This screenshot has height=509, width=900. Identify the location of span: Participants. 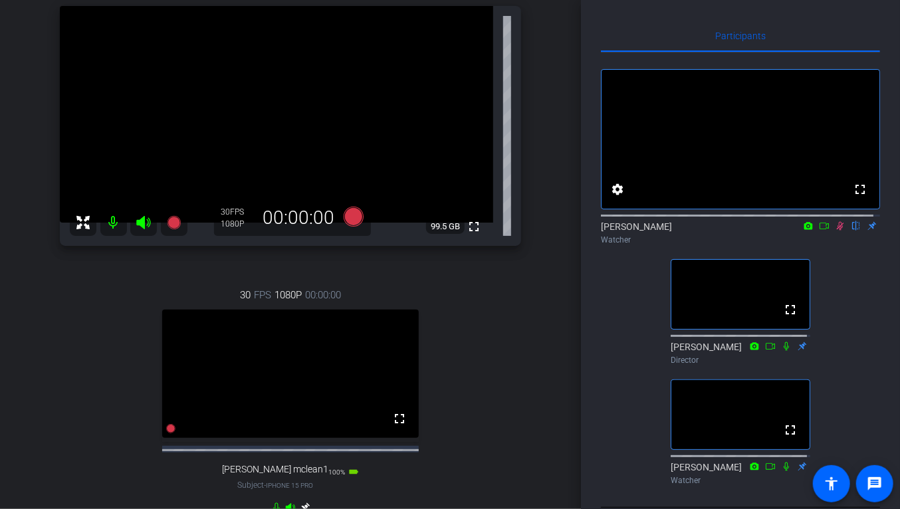
(740, 36).